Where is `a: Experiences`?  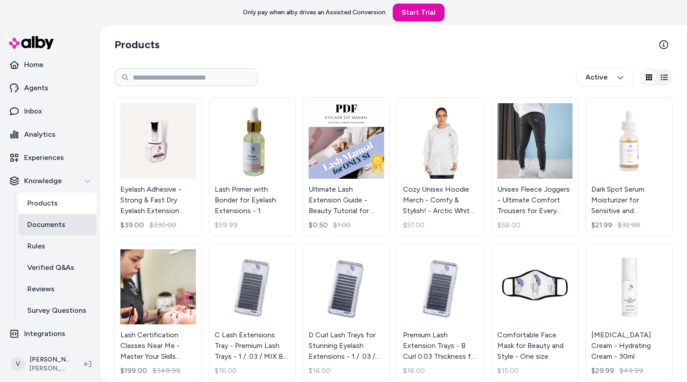
a: Experiences is located at coordinates (50, 158).